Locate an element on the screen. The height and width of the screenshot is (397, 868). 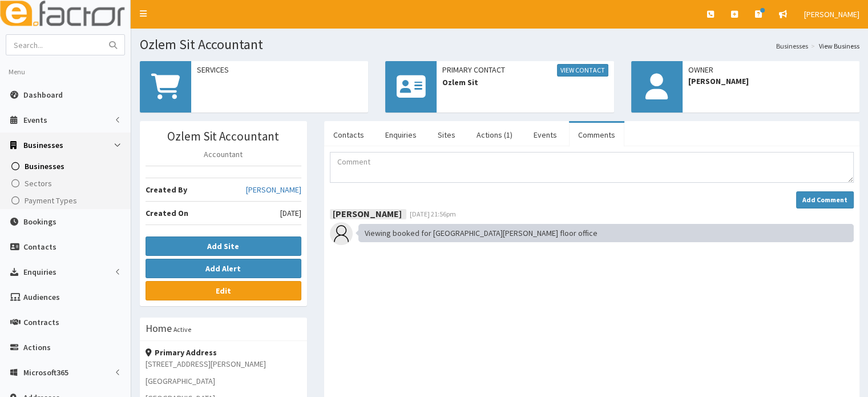
a: Payment Types is located at coordinates (67, 200).